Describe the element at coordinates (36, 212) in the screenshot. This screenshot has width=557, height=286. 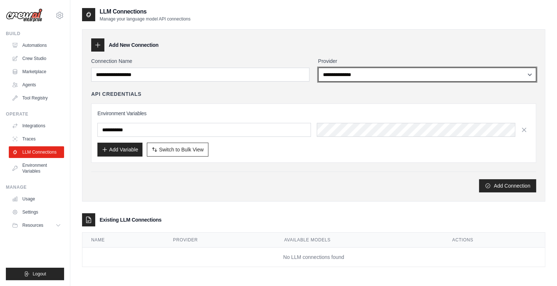
I see `a: Settings` at that location.